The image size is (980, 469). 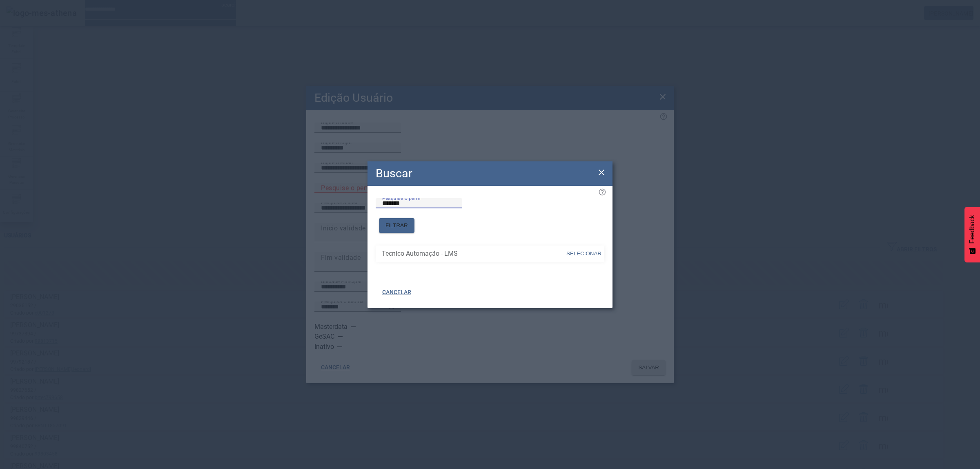 I want to click on button: FILTRAR, so click(x=396, y=226).